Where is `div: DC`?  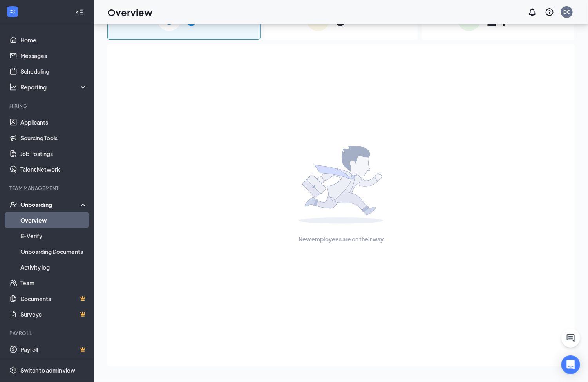 div: DC is located at coordinates (567, 12).